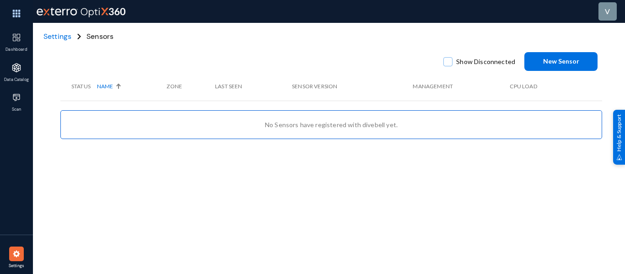  I want to click on img: help_support.svg, so click(619, 157).